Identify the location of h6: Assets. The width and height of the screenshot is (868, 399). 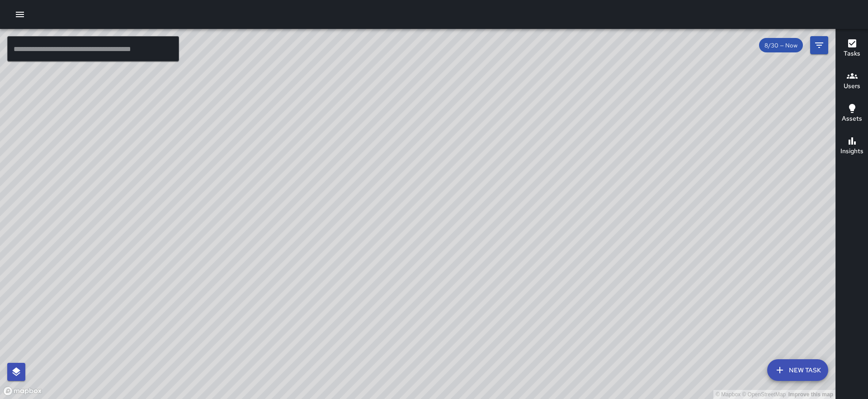
(852, 119).